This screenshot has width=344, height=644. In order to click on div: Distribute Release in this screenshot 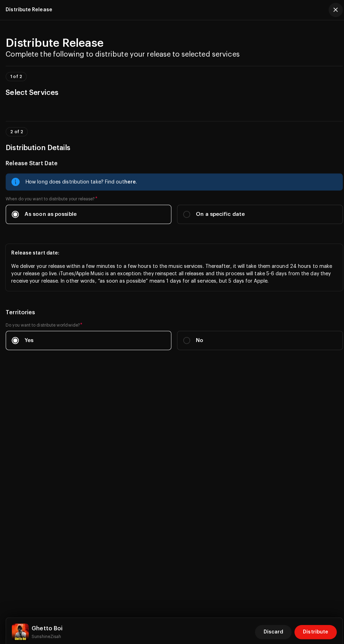, I will do `click(28, 10)`.